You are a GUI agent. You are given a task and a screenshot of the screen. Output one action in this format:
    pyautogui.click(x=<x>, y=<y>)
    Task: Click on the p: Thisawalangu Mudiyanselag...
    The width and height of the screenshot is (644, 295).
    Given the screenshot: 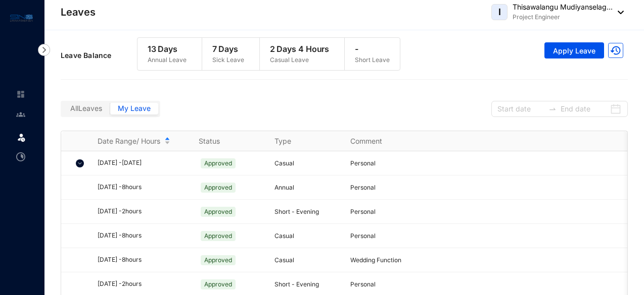 What is the action you would take?
    pyautogui.click(x=562, y=7)
    